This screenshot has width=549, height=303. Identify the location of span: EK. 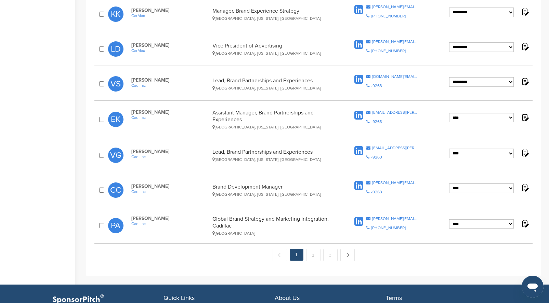
(116, 119).